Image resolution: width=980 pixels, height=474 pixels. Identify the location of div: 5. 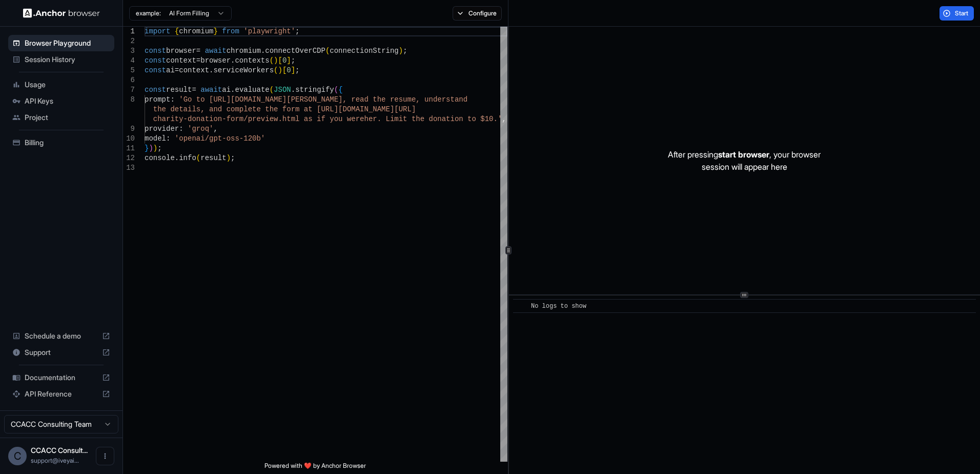
(129, 70).